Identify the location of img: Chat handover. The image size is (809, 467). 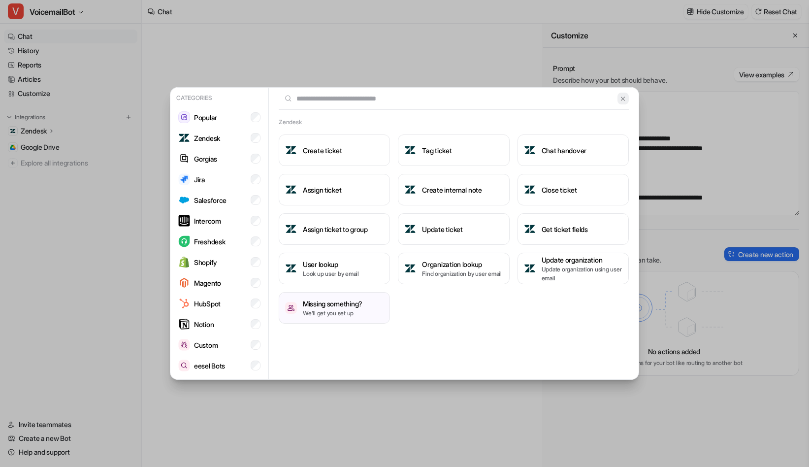
(530, 150).